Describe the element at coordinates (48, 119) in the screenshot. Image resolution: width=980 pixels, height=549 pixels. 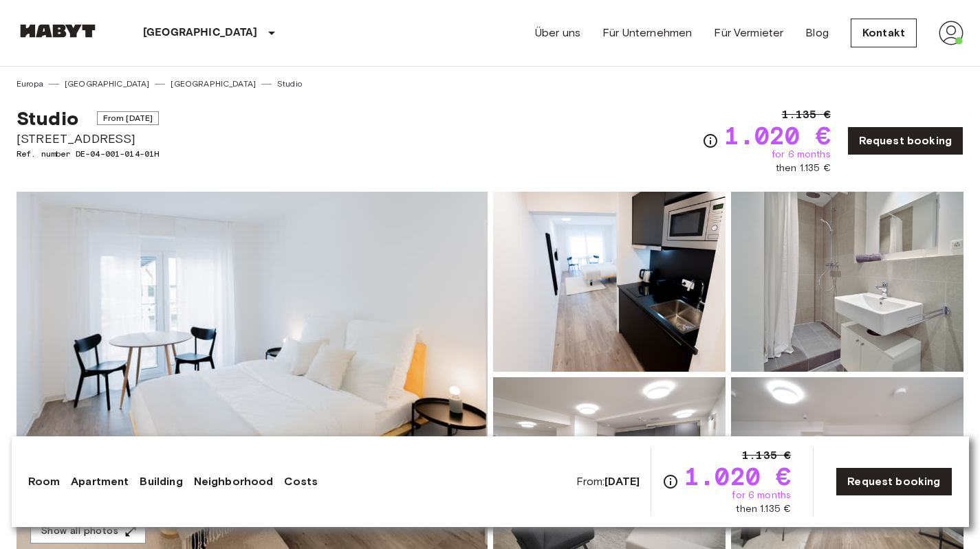
I see `span: Studio` at that location.